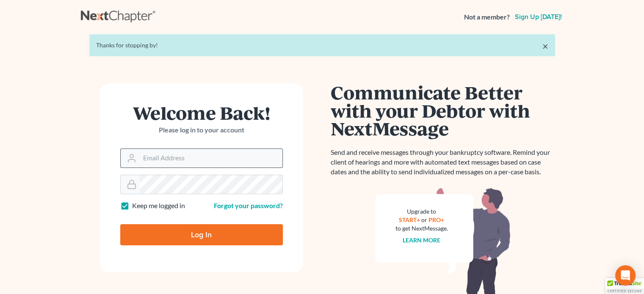 The image size is (644, 294). Describe the element at coordinates (436, 220) in the screenshot. I see `a: PRO+` at that location.